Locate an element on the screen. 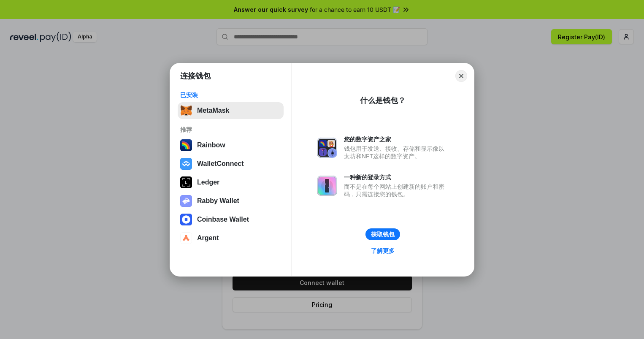  img: svg+xml,%3Csvg%20fill%3D%22none%22%20height%3D%2233%22%20viewBox%3D%220%200%2035%2033%22%20width%... is located at coordinates (186, 111).